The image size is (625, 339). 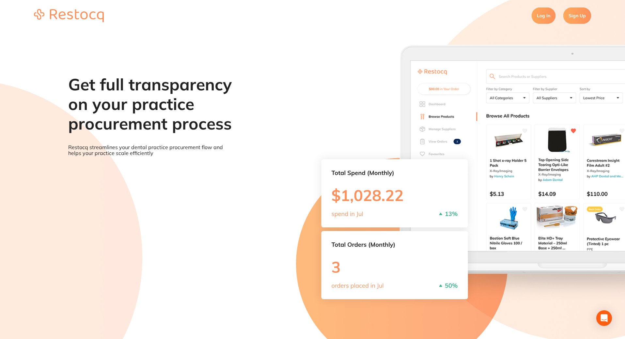 What do you see at coordinates (150, 104) in the screenshot?
I see `h1: Get full transparency on your practice procurement process` at bounding box center [150, 104].